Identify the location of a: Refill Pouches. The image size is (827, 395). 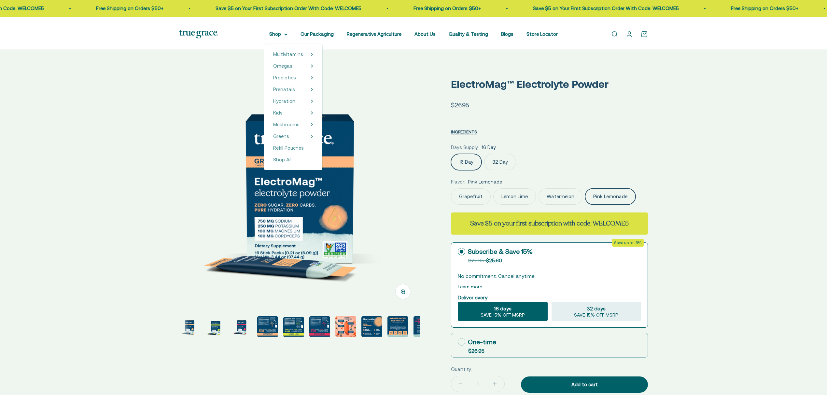
(293, 148).